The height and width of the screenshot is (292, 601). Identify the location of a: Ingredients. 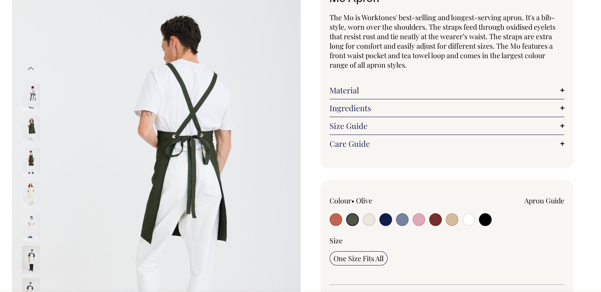
(447, 108).